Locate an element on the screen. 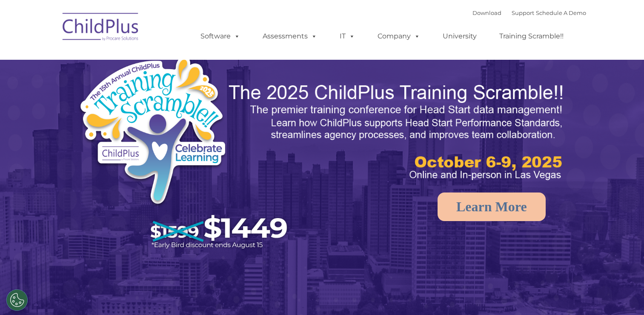 The height and width of the screenshot is (315, 644). button: Cookies Settings is located at coordinates (17, 299).